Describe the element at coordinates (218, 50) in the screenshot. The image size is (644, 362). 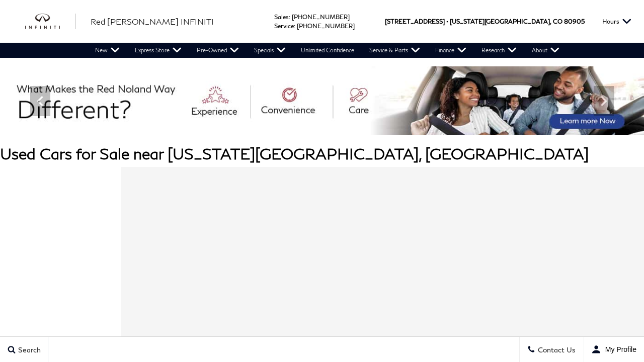
I see `a: Pre-Owned` at that location.